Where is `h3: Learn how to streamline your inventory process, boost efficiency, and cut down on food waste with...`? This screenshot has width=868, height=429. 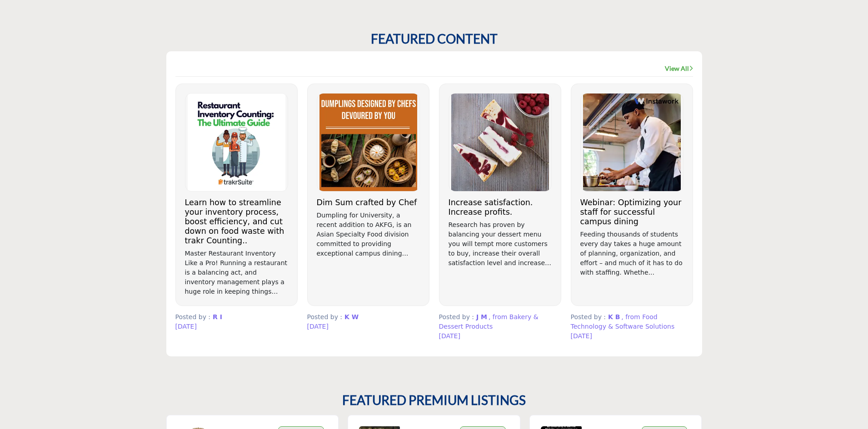 h3: Learn how to streamline your inventory process, boost efficiency, and cut down on food waste with... is located at coordinates (236, 222).